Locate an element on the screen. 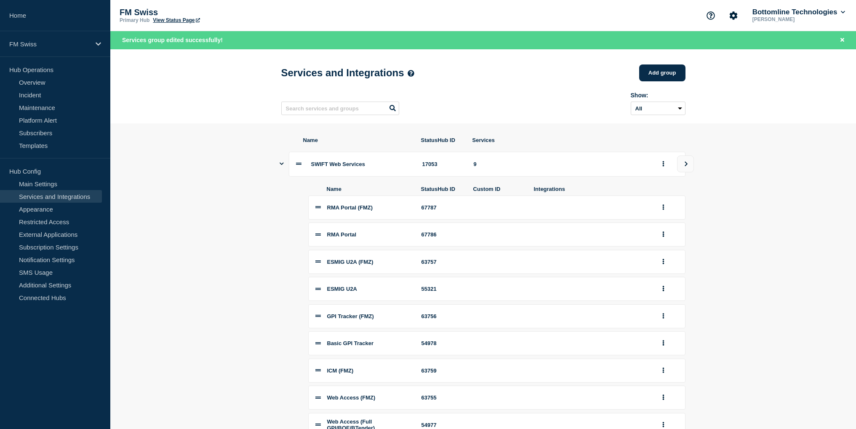 This screenshot has height=429, width=856. span: GPI Tracker (FMZ) is located at coordinates (350, 316).